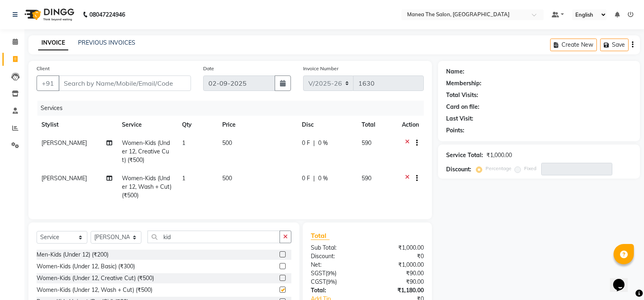 This screenshot has height=300, width=644. What do you see at coordinates (398, 256) in the screenshot?
I see `div: ₹0` at bounding box center [398, 256].